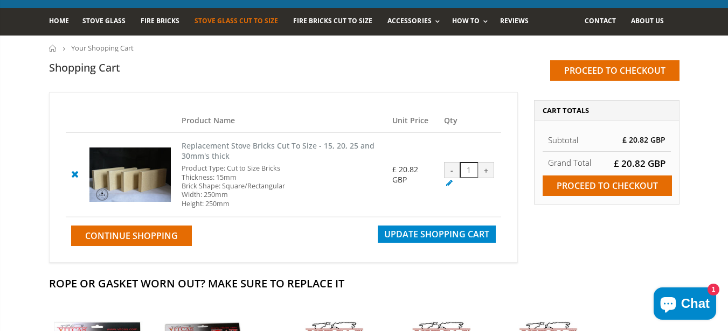 The image size is (728, 331). Describe the element at coordinates (473, 22) in the screenshot. I see `a: How To` at that location.